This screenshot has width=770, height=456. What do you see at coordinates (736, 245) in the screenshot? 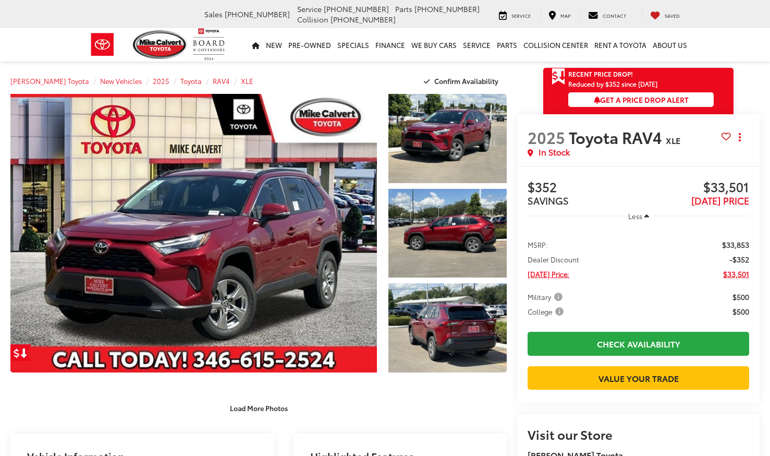
I see `span: $33,853` at bounding box center [736, 245].